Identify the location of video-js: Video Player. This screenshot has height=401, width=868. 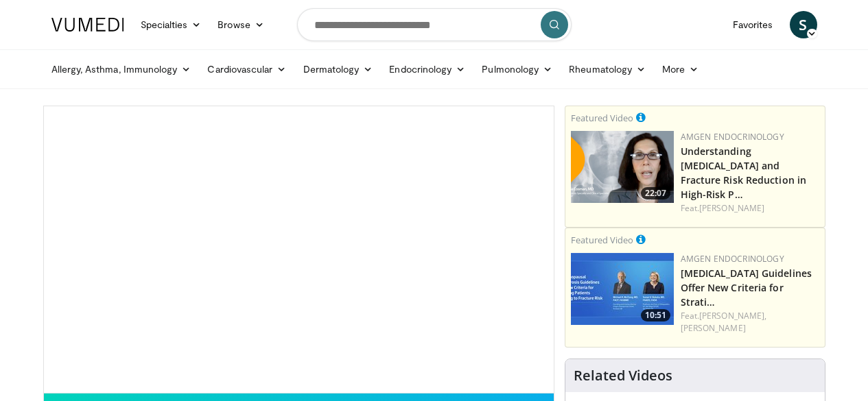
(299, 249).